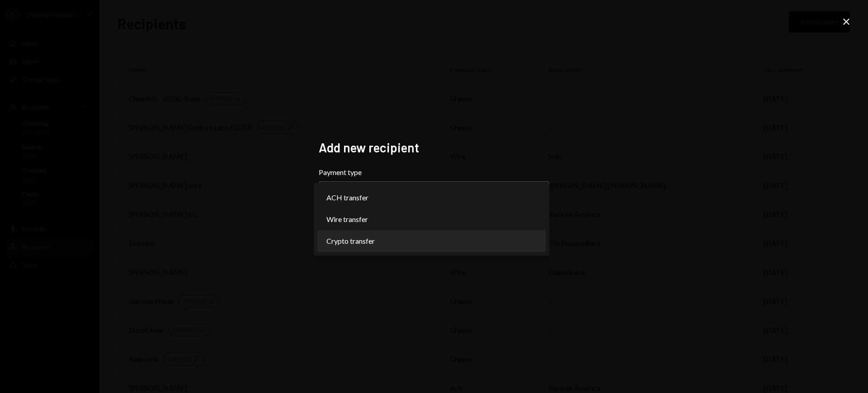 The width and height of the screenshot is (868, 393). What do you see at coordinates (434, 172) in the screenshot?
I see `label: Payment type` at bounding box center [434, 172].